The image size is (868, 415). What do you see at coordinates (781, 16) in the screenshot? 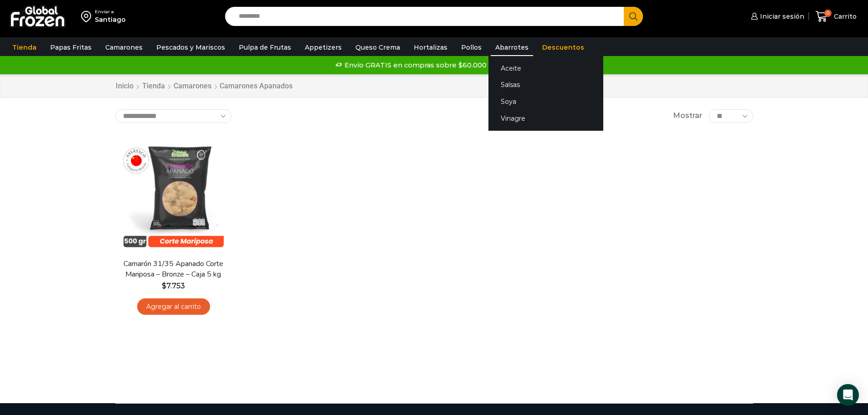
I see `span: Iniciar sesión` at bounding box center [781, 16].